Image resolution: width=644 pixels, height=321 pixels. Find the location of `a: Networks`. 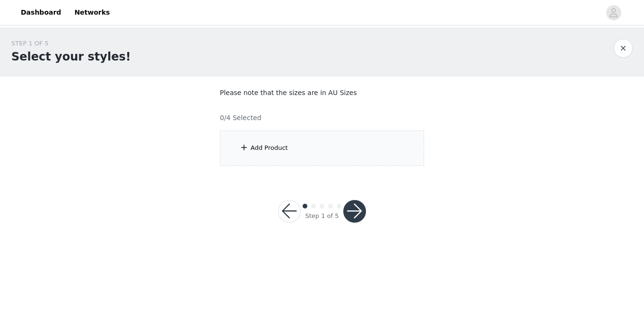

a: Networks is located at coordinates (91, 12).